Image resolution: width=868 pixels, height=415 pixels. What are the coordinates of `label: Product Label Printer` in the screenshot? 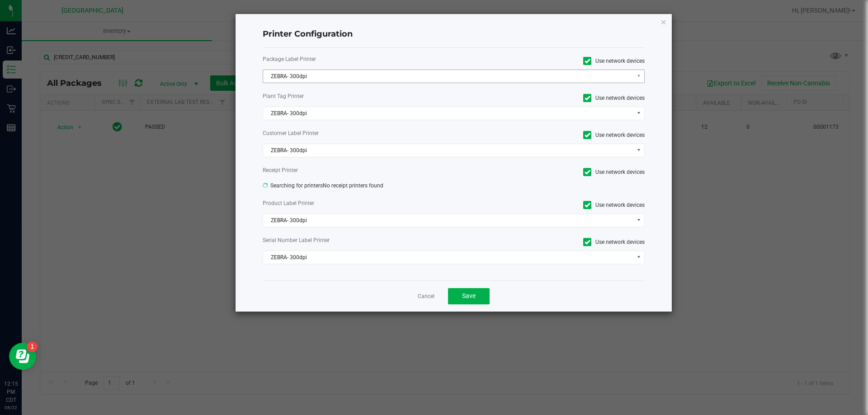 It's located at (355, 204).